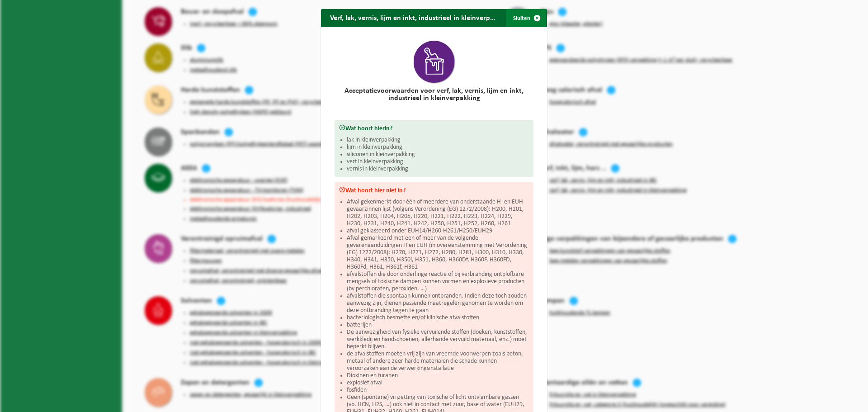 This screenshot has height=412, width=868. I want to click on li: Dioxinen en furanen, so click(438, 375).